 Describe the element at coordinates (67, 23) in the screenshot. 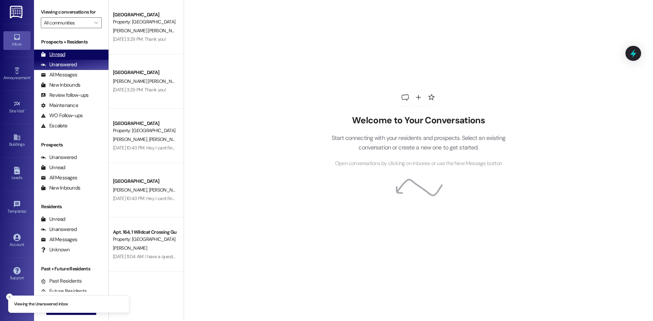

I see `input: All communities` at that location.